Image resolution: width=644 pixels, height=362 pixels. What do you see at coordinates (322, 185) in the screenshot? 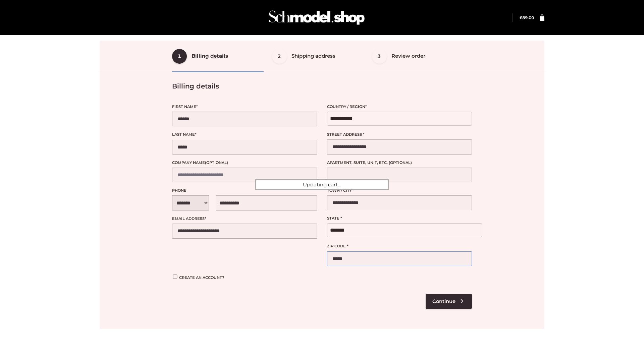
I see `div: Updating cart...` at bounding box center [322, 185].